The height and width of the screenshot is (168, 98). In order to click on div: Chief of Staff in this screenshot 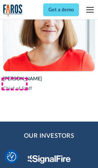, I will do `click(49, 89)`.